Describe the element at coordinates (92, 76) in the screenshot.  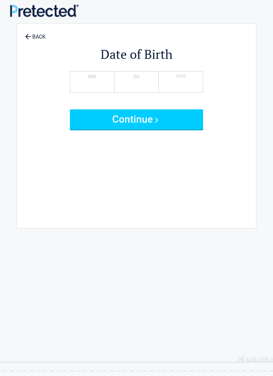
I see `label: MM` at that location.